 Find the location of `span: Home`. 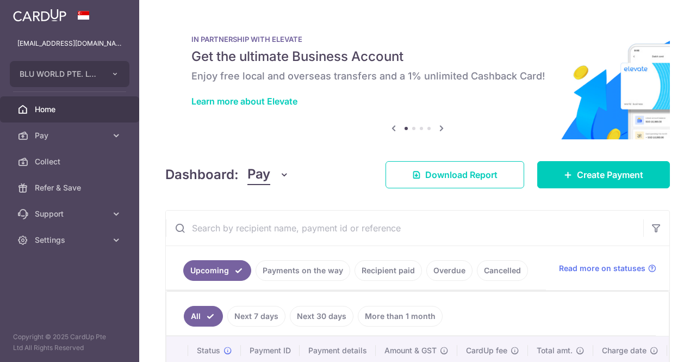

span: Home is located at coordinates (71, 109).